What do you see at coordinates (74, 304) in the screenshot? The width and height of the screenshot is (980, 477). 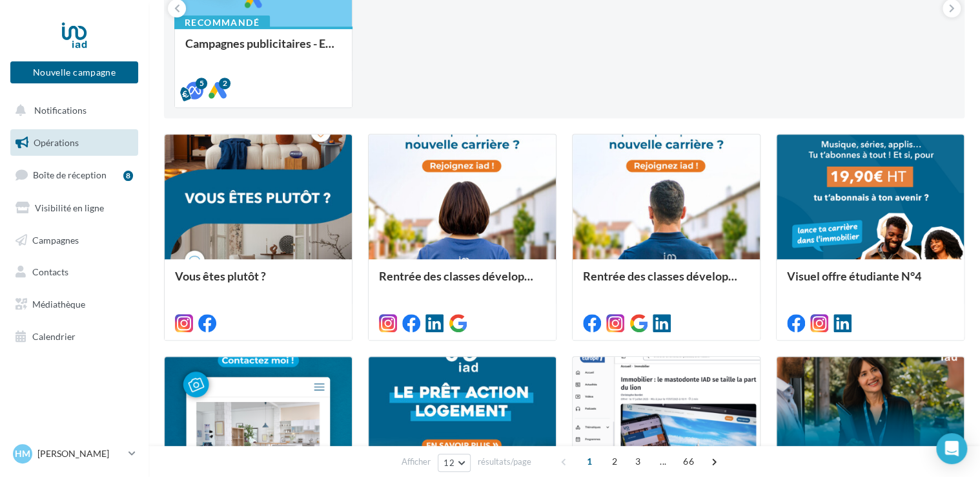 I see `a: Médiathèque` at bounding box center [74, 304].